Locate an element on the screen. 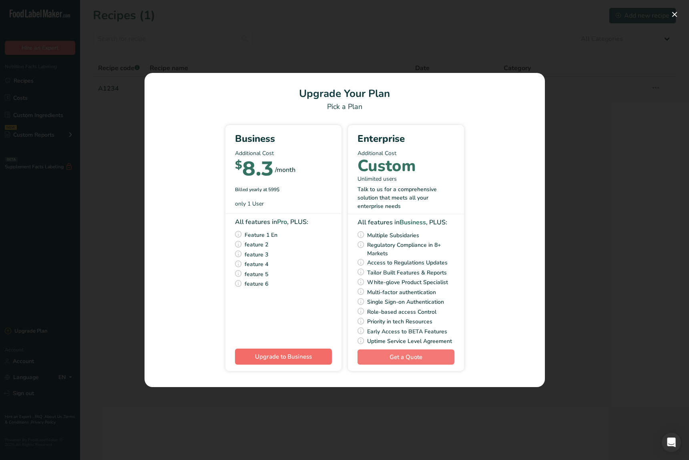 Image resolution: width=689 pixels, height=460 pixels. span: Early Access to BETA Features is located at coordinates (407, 331).